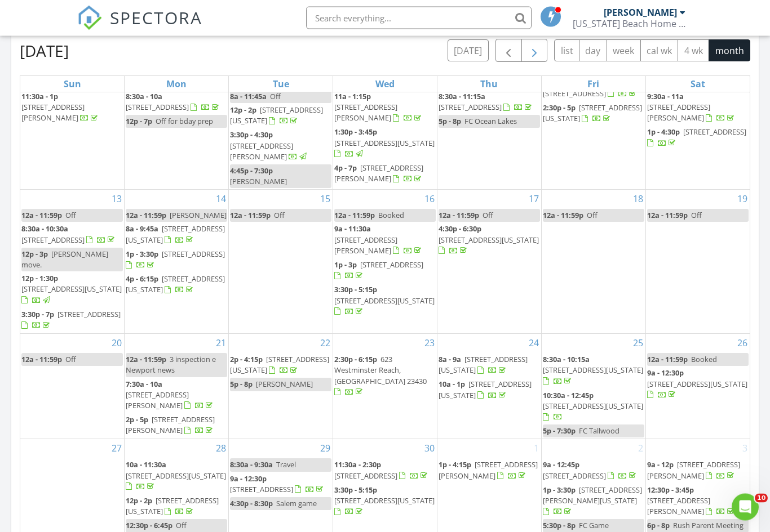 The height and width of the screenshot is (532, 770). What do you see at coordinates (559, 526) in the screenshot?
I see `span: 5:30p - 8p` at bounding box center [559, 526].